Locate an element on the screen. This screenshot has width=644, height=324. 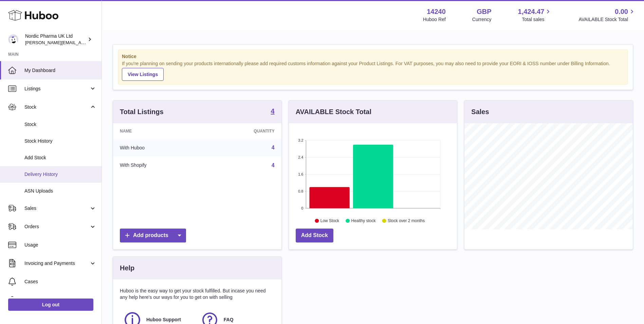
div: If you're planning on sending your products internationally please add required customs informati... is located at coordinates (373, 71).